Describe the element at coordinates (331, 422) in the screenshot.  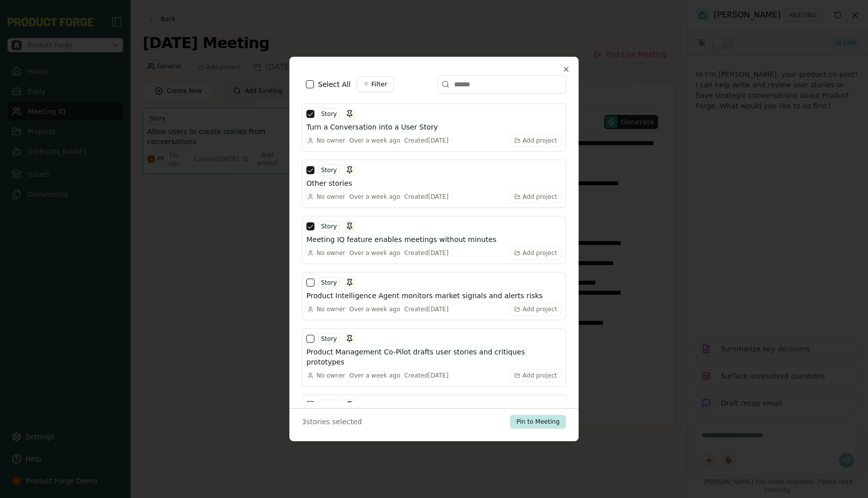
I see `span: 3 stories selected` at that location.